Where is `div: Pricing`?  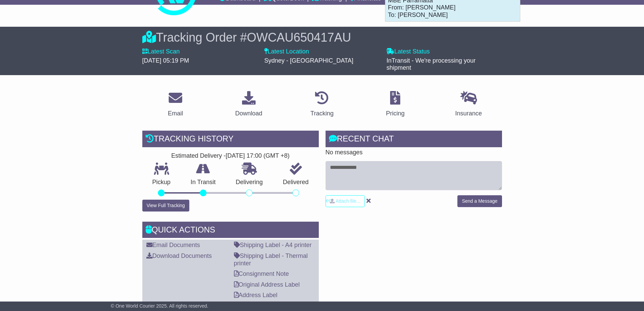
div: Pricing is located at coordinates (395, 114).